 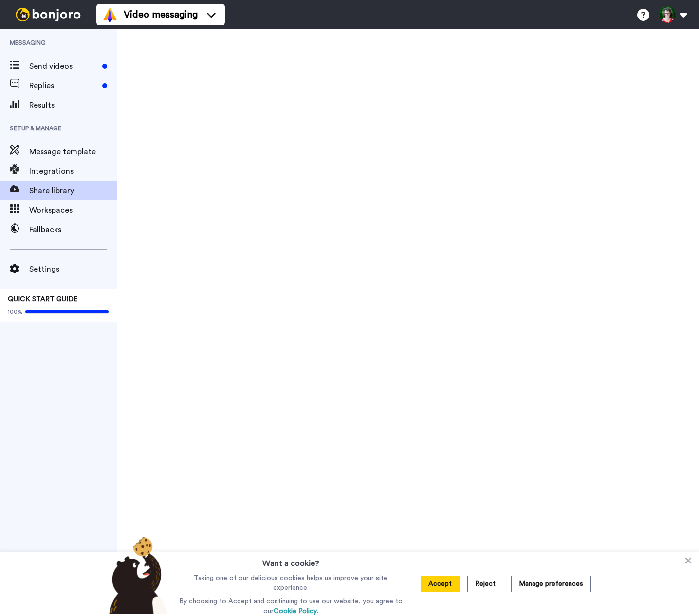 I want to click on button: Reject, so click(x=485, y=584).